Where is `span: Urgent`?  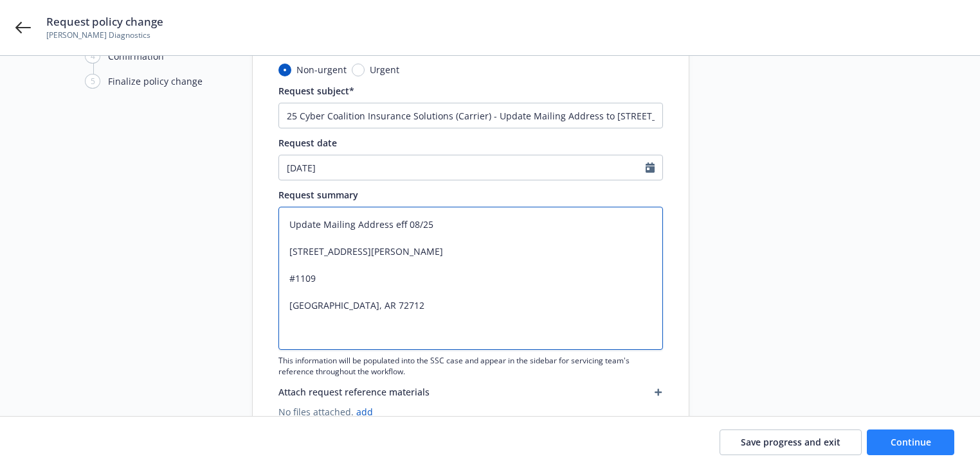 span: Urgent is located at coordinates (384, 69).